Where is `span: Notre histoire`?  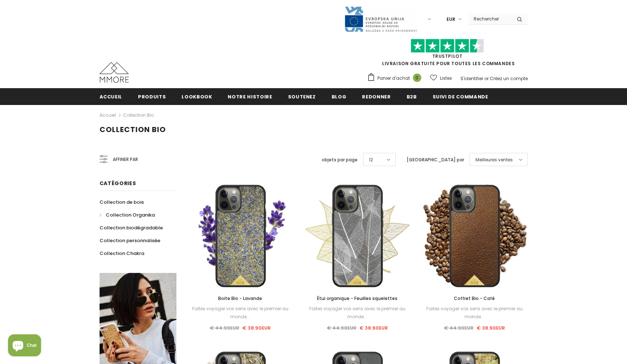
span: Notre histoire is located at coordinates (250, 97).